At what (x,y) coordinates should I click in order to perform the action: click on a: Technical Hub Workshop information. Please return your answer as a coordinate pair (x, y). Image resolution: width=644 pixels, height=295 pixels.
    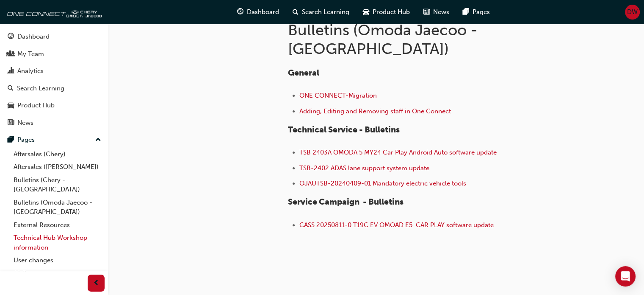
    Looking at the image, I should click on (57, 242).